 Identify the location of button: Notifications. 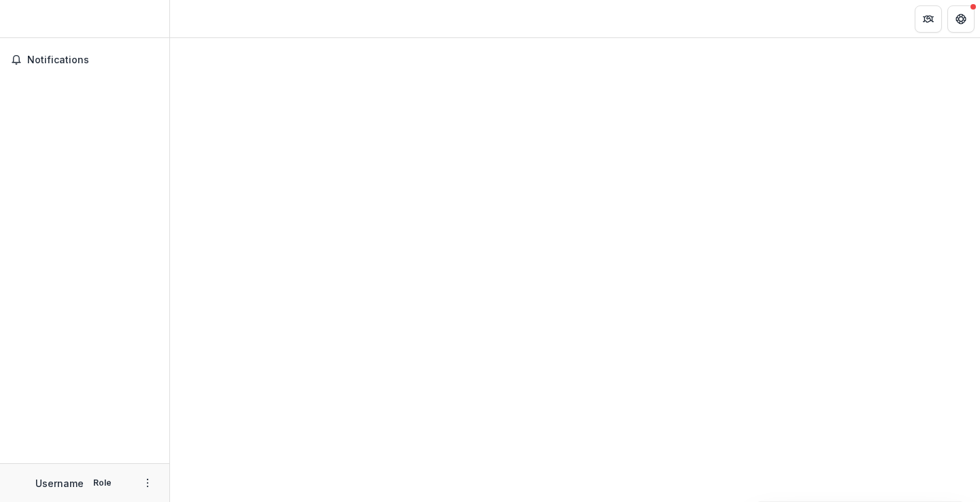
(84, 60).